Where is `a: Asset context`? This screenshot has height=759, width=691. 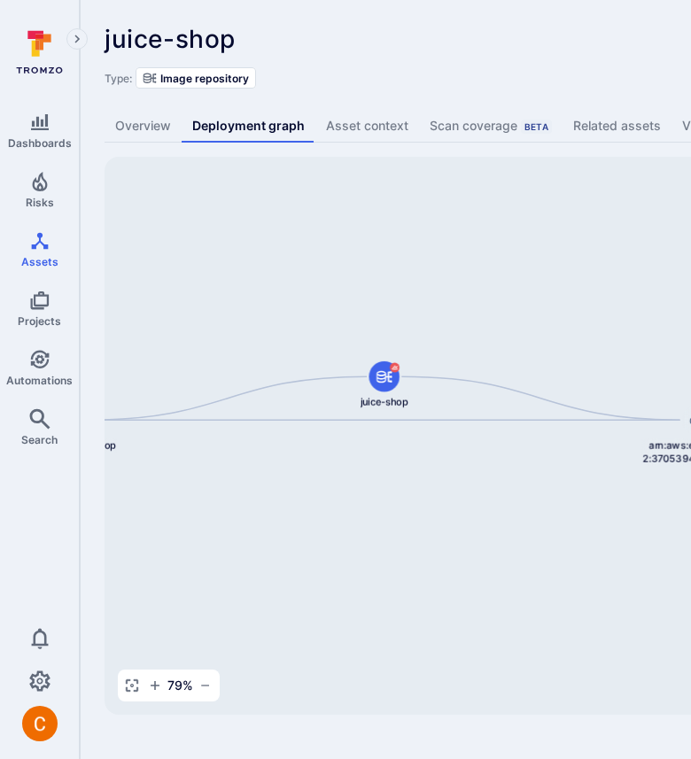
a: Asset context is located at coordinates (367, 126).